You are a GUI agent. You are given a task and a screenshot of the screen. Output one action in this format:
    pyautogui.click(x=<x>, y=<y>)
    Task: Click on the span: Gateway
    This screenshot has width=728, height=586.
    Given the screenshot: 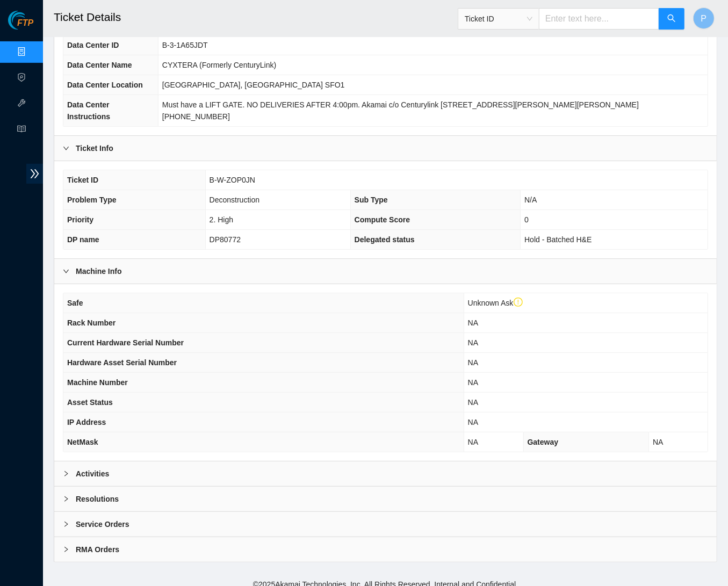 What is the action you would take?
    pyautogui.click(x=543, y=442)
    